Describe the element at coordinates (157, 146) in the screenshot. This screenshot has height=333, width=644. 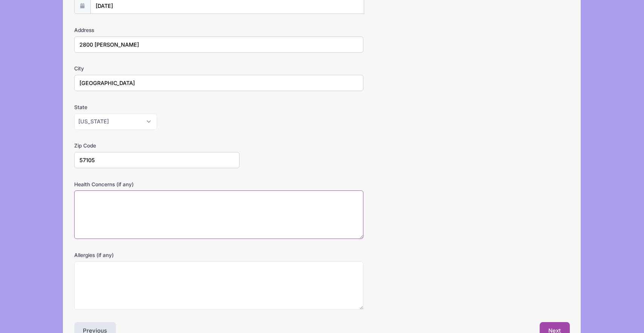
I see `label: Zip Code` at that location.